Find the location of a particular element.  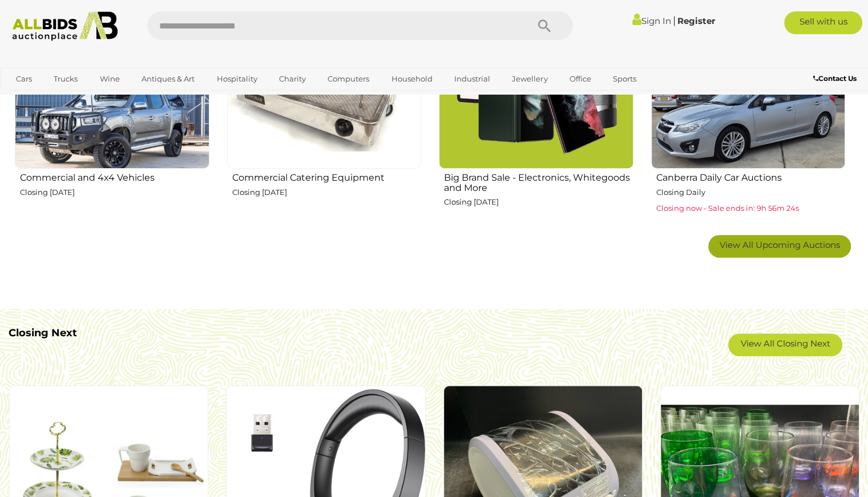

img: Allbids.com.au is located at coordinates (66, 26).